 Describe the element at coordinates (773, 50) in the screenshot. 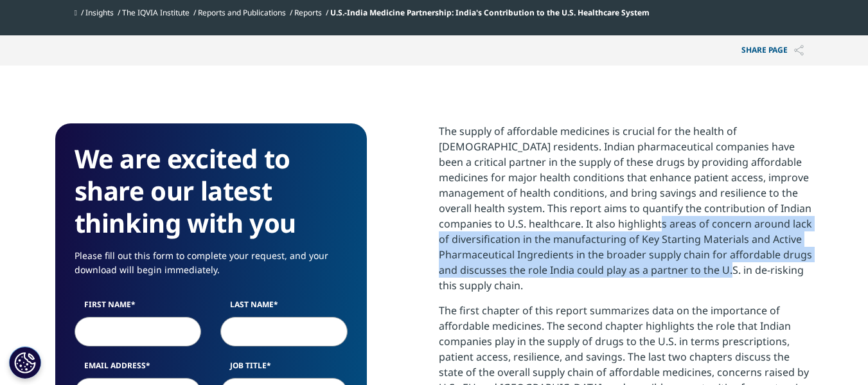

I see `p: Share PAGE` at that location.